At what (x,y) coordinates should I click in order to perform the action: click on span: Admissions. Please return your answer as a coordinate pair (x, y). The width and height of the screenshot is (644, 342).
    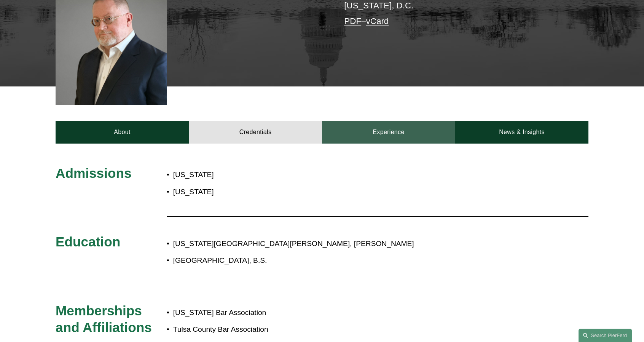
    Looking at the image, I should click on (93, 173).